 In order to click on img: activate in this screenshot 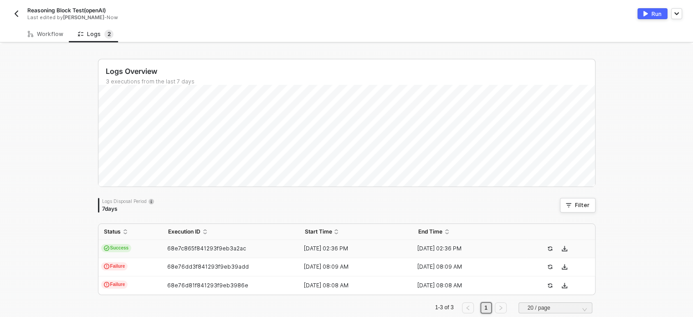, I will do `click(646, 14)`.